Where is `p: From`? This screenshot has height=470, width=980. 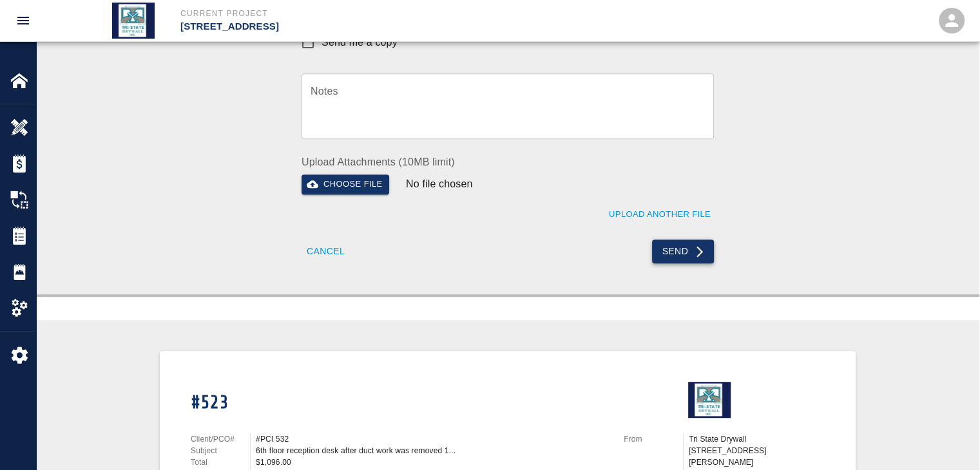
p: From is located at coordinates (653, 440).